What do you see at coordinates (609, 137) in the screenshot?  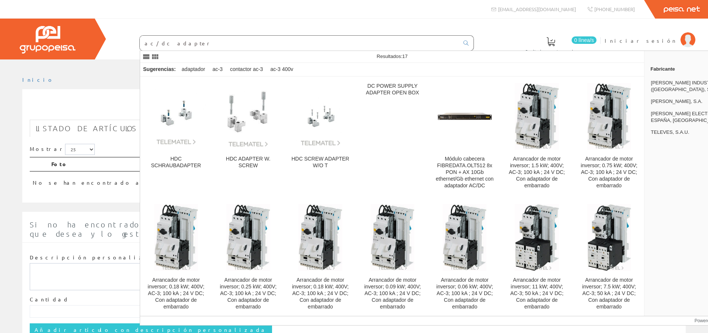 I see `a: Arrancador de motor inversor; 0.75 kW; 400V; AC-3; 100 kA ; 24 V DC; Con adaptador de embarrado A...` at bounding box center [609, 137].